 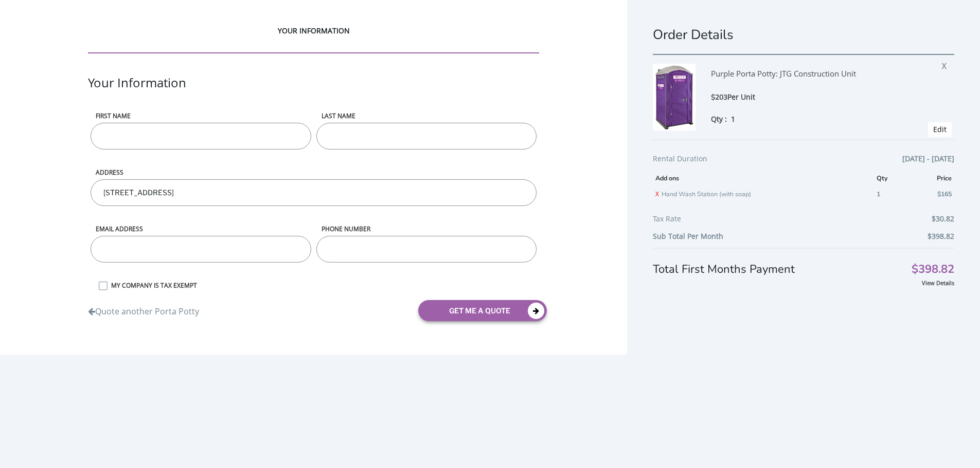 I want to click on a: Edit, so click(x=940, y=129).